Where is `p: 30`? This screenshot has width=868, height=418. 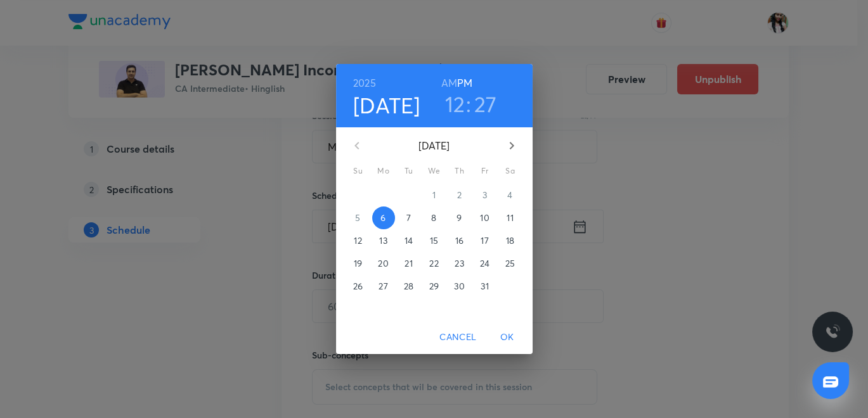
p: 30 is located at coordinates (459, 287).